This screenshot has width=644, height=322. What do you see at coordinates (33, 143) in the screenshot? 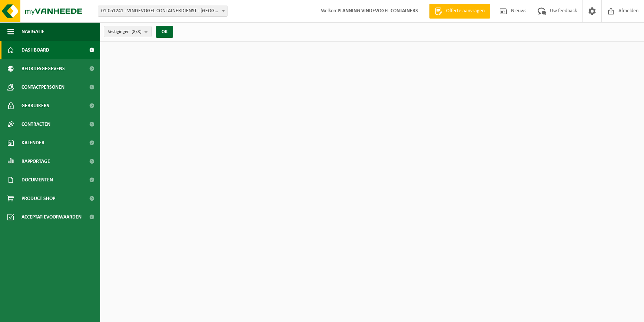
I see `span: Kalender` at bounding box center [33, 143].